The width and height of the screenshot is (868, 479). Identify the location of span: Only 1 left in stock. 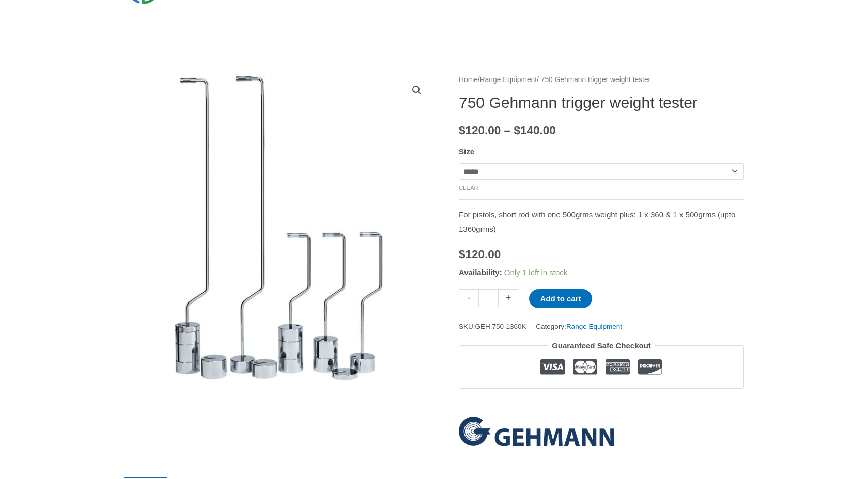
(536, 272).